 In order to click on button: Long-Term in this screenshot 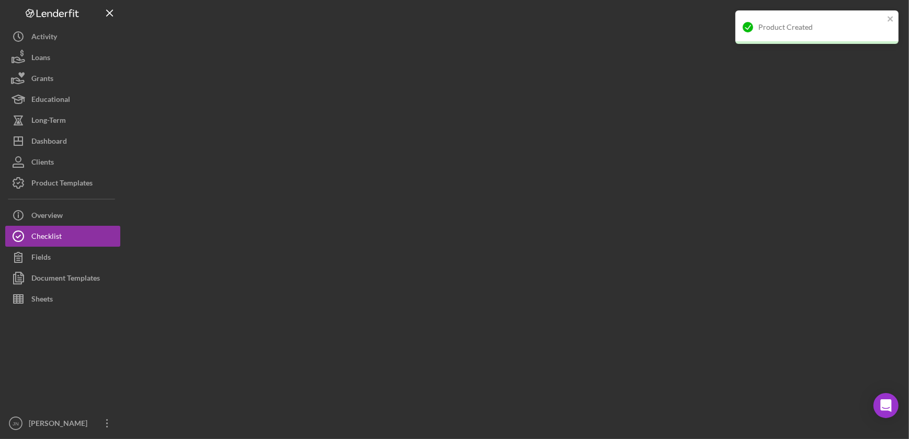, I will do `click(63, 120)`.